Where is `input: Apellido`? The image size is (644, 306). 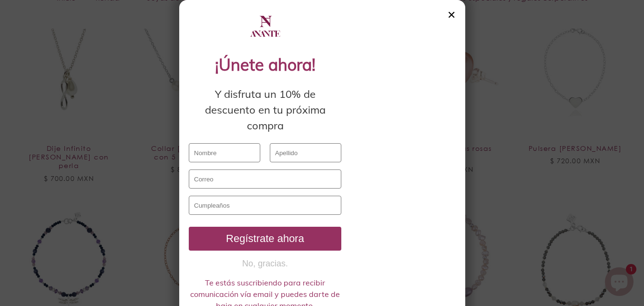
input: Apellido is located at coordinates (306, 153).